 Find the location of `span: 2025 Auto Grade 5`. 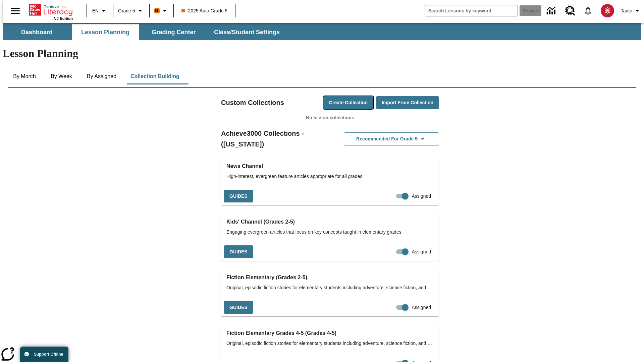

span: 2025 Auto Grade 5 is located at coordinates (204, 11).